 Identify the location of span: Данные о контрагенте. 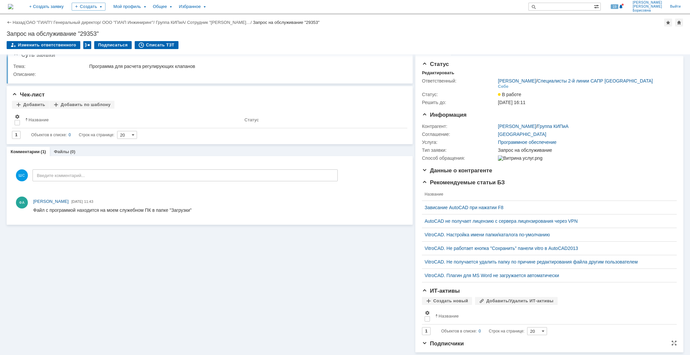
(457, 171).